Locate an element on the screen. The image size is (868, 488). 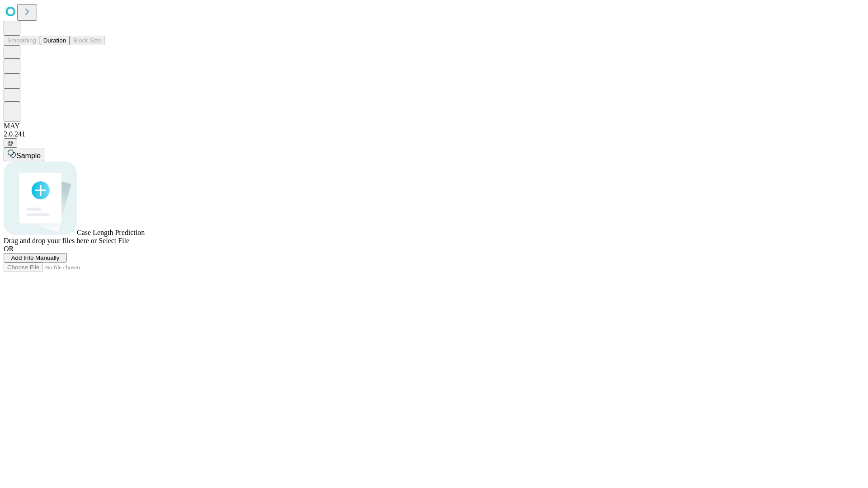
button: Add Info Manually is located at coordinates (35, 257).